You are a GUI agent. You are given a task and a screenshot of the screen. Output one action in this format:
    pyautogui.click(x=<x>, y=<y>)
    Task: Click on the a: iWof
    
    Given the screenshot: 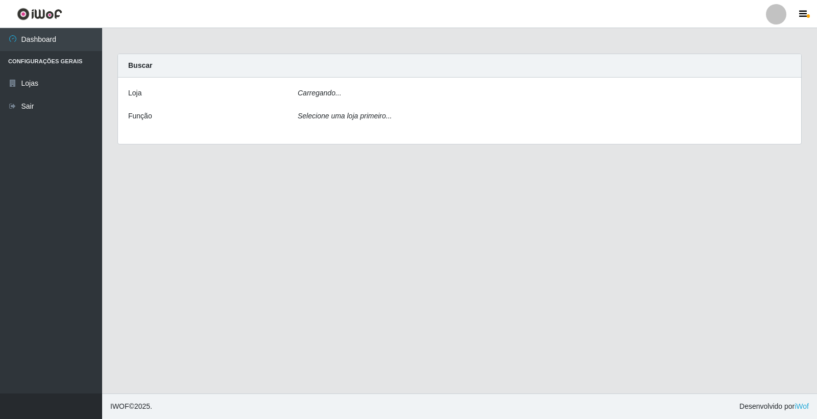 What is the action you would take?
    pyautogui.click(x=801, y=406)
    